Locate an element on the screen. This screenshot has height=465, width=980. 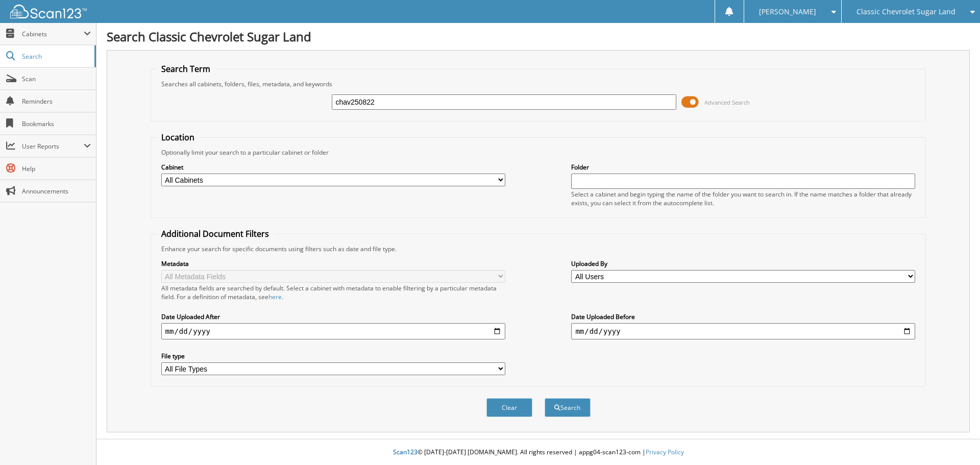
img: scan123-logo-white.svg is located at coordinates (48, 11).